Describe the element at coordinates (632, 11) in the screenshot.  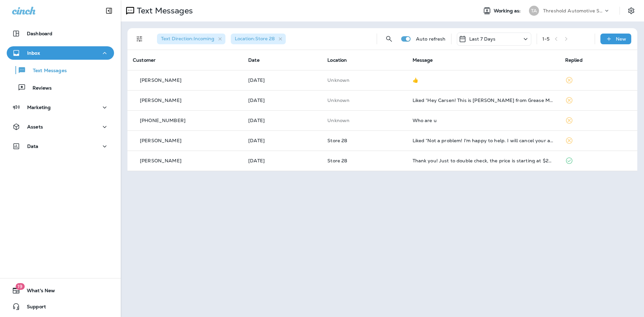
I see `button: Settings` at that location.